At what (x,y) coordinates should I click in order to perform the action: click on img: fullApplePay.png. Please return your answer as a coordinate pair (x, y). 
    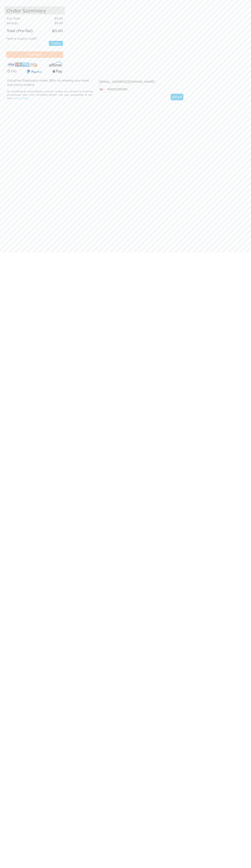
    Looking at the image, I should click on (57, 72).